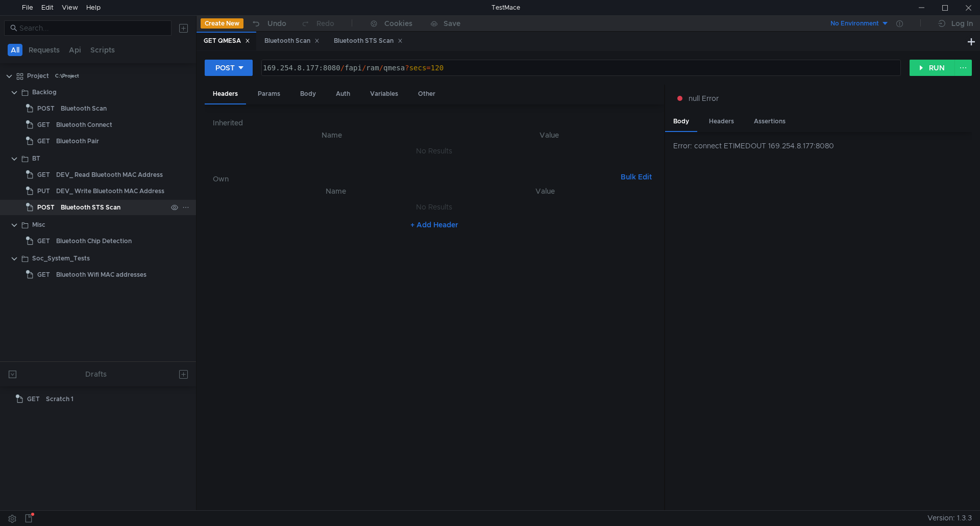 The width and height of the screenshot is (980, 526). What do you see at coordinates (703, 99) in the screenshot?
I see `span: null Error` at bounding box center [703, 99].